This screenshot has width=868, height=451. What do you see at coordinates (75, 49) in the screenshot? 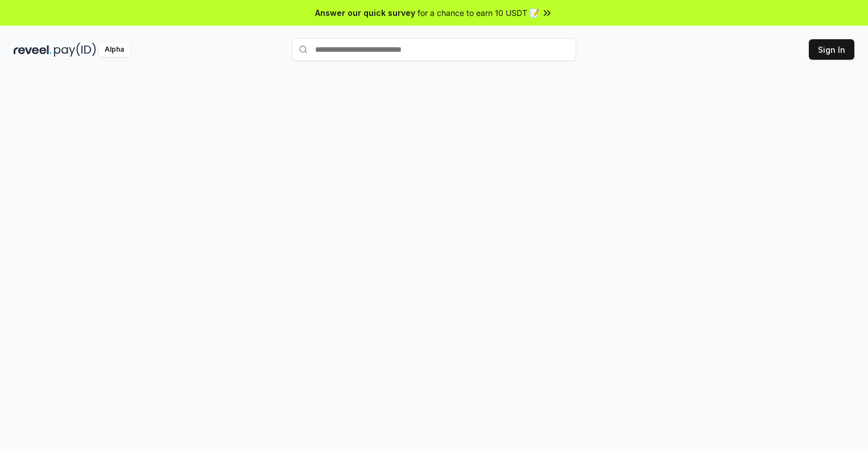
I see `img: pay_id` at bounding box center [75, 49].